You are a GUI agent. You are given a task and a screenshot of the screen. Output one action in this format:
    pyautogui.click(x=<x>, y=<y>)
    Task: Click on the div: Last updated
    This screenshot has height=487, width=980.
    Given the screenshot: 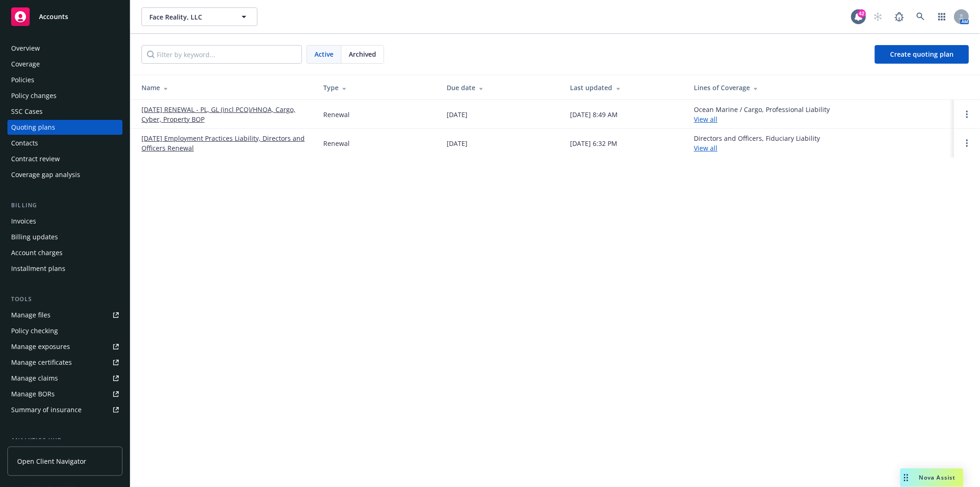 What is the action you would take?
    pyautogui.click(x=625, y=88)
    